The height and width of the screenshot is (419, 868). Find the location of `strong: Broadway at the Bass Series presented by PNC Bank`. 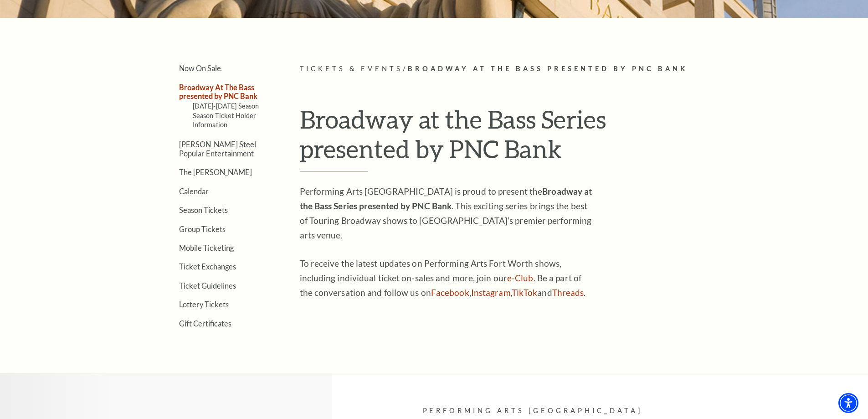

strong: Broadway at the Bass Series presented by PNC Bank is located at coordinates (446, 199).